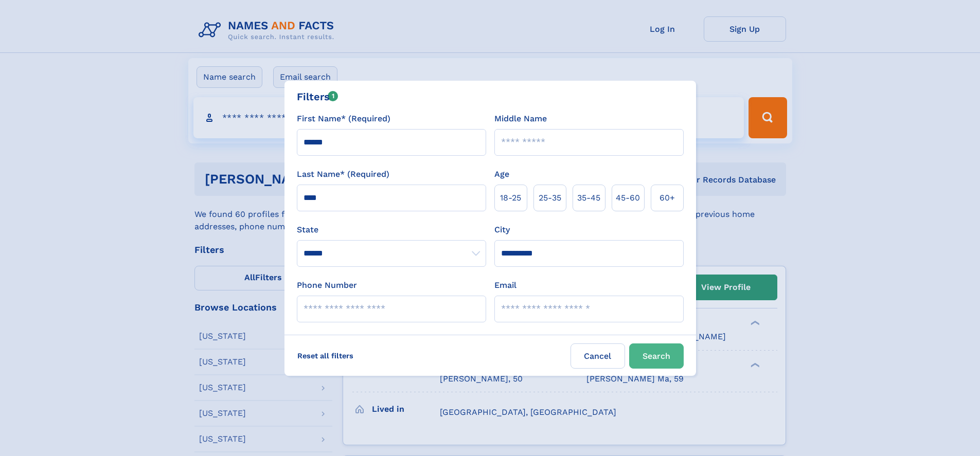  What do you see at coordinates (327, 286) in the screenshot?
I see `label: Phone Number` at bounding box center [327, 286].